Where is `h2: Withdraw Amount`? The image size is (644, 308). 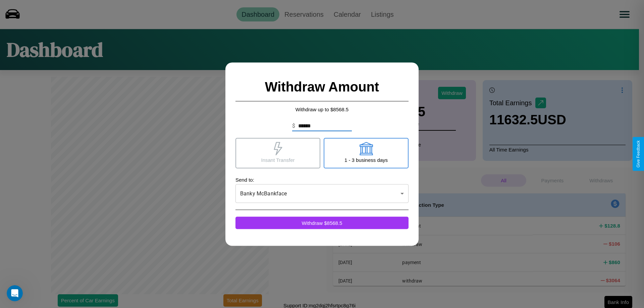 h2: Withdraw Amount is located at coordinates (322, 87).